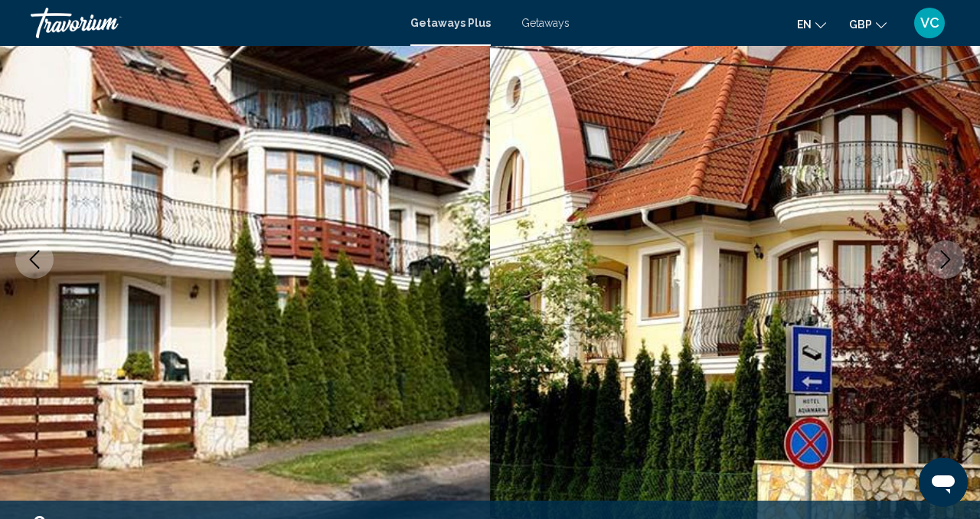 The image size is (980, 519). What do you see at coordinates (868, 24) in the screenshot?
I see `button: Change currency` at bounding box center [868, 24].